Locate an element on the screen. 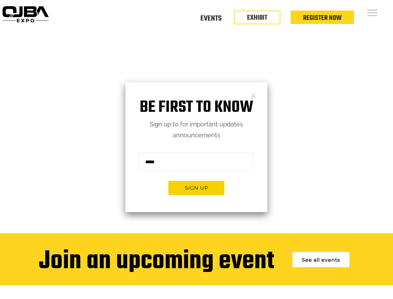  div: Join an upcoming event is located at coordinates (157, 262).